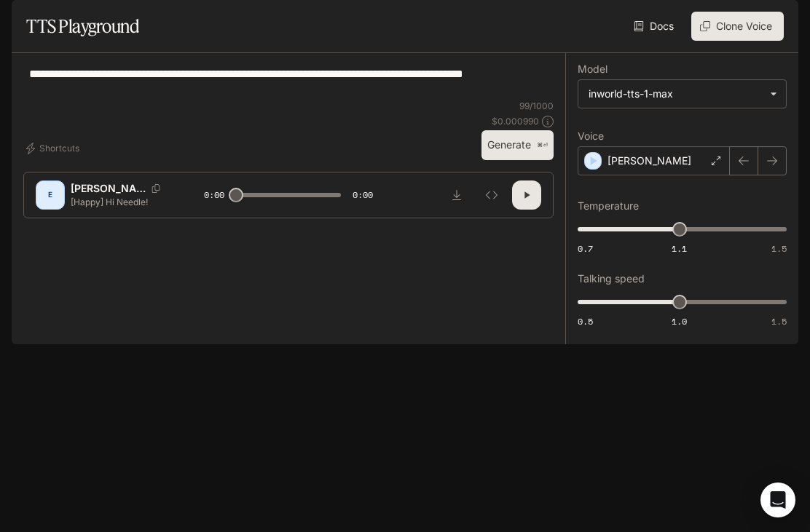  What do you see at coordinates (50, 195) in the screenshot?
I see `div: E` at bounding box center [50, 195].